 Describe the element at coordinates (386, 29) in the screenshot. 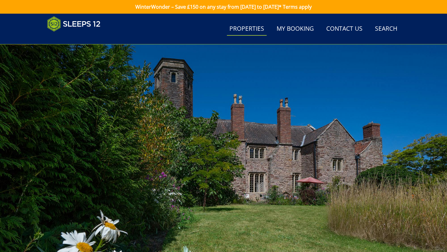

I see `a: Search` at that location.